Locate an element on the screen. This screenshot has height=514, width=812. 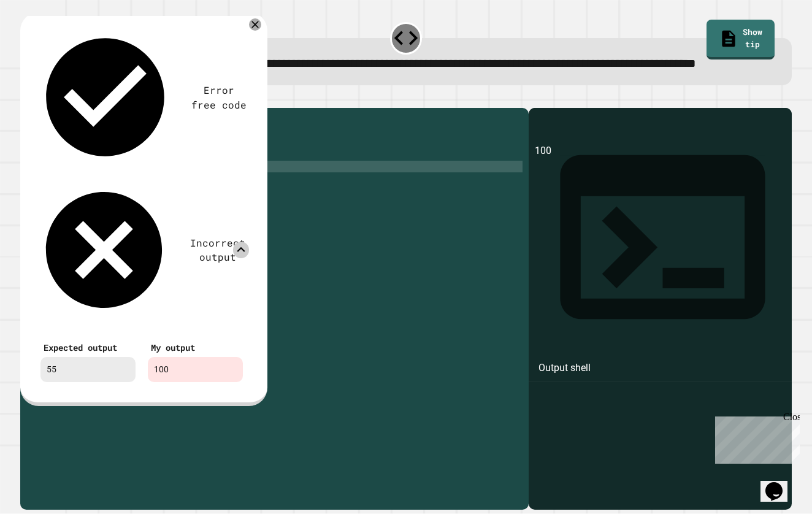
div: Expected output is located at coordinates (87, 347).